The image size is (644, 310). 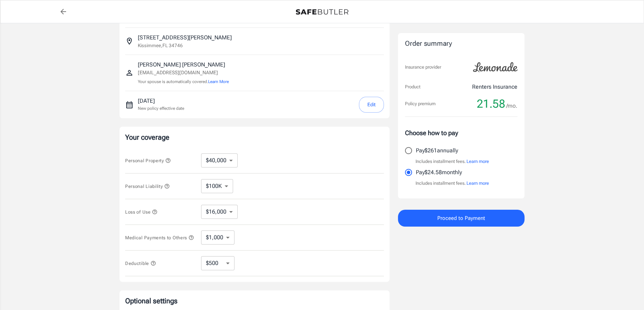 What do you see at coordinates (129, 105) in the screenshot?
I see `svg: New policy start date` at bounding box center [129, 105].